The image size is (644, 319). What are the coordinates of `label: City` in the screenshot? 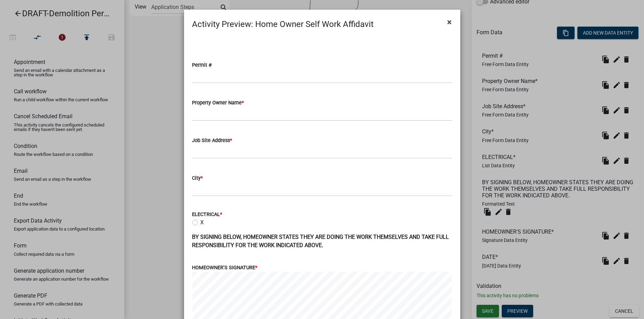 It's located at (197, 178).